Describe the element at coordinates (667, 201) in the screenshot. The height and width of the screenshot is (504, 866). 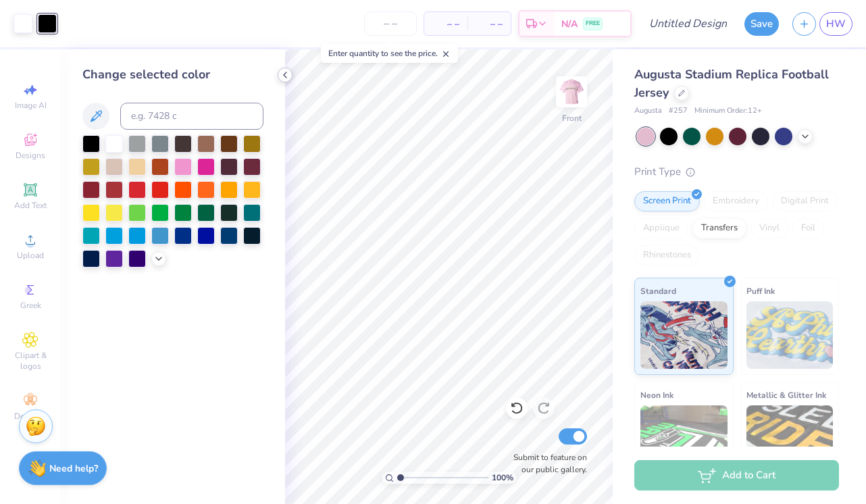
I see `div: Screen Print` at that location.